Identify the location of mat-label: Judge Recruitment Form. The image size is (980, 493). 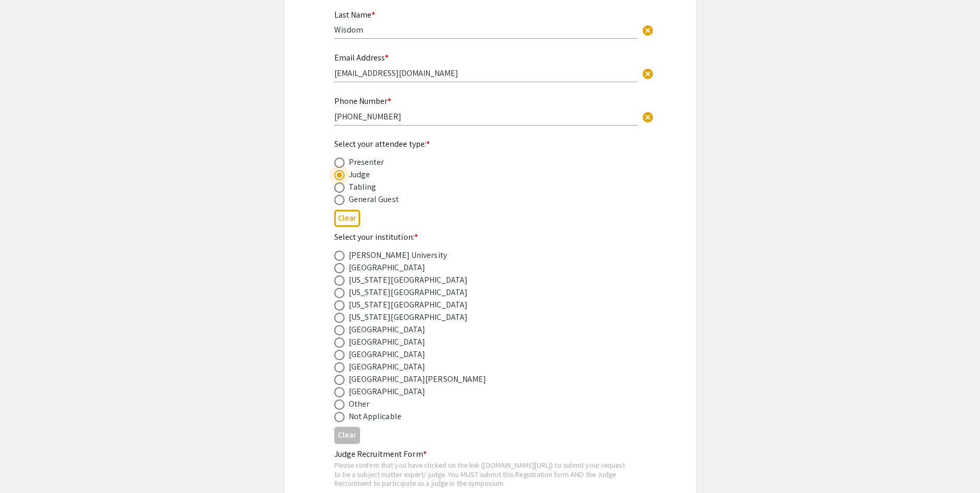
(380, 453).